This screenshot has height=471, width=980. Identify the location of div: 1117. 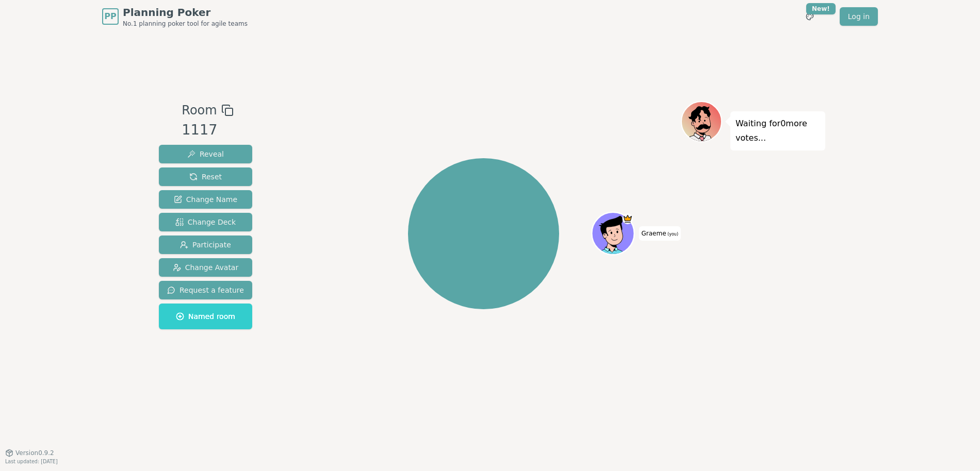
(207, 130).